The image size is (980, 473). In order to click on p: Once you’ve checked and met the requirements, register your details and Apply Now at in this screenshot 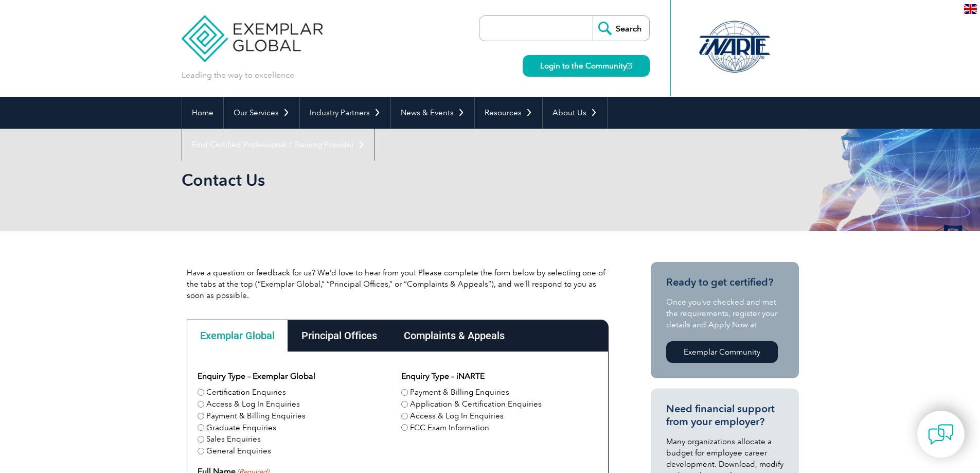, I will do `click(725, 314)`.